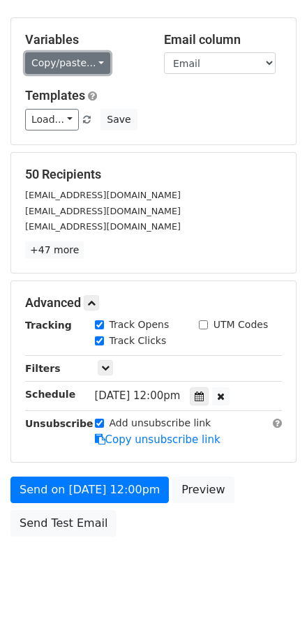 The image size is (307, 635). Describe the element at coordinates (138, 341) in the screenshot. I see `label: Track Clicks` at that location.